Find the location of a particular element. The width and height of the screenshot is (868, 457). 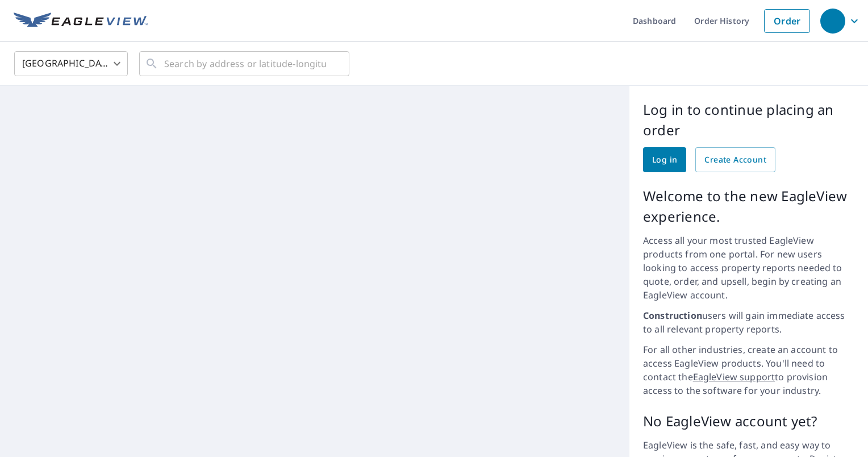

input: Search by address or latitude-longitude is located at coordinates (245, 64).